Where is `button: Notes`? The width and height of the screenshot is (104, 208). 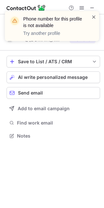
button: Notes is located at coordinates (53, 136).